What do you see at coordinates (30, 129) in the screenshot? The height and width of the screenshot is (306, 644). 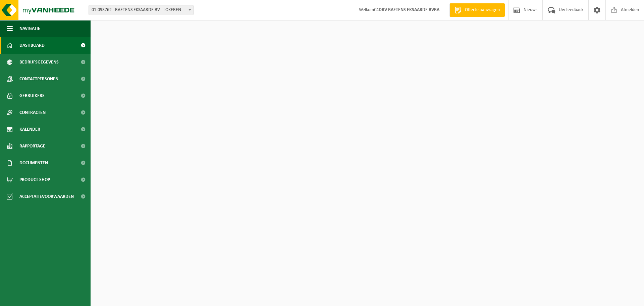 I see `span: Kalender` at bounding box center [30, 129].